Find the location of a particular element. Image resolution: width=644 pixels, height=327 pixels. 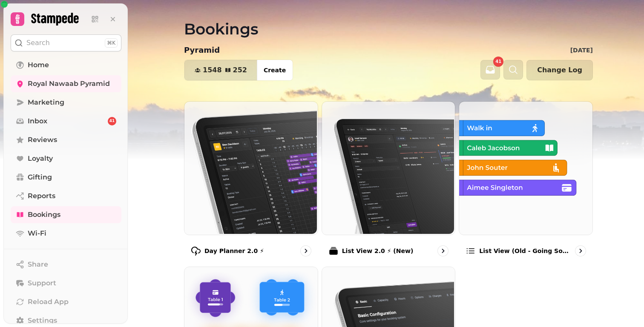

span: Support is located at coordinates (42, 284).